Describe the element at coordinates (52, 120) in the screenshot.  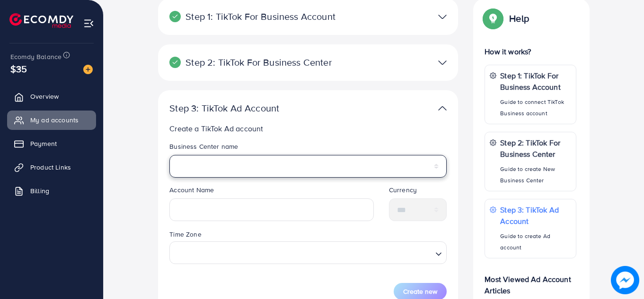
I see `a: My ad accounts` at that location.